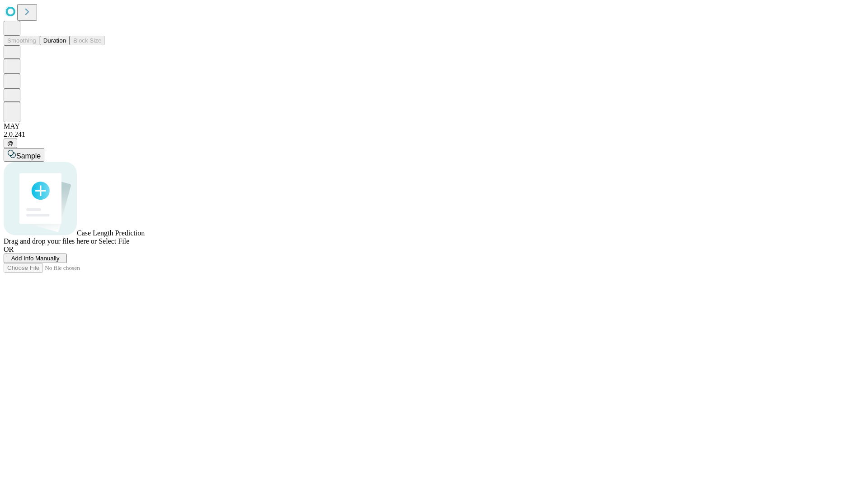  Describe the element at coordinates (434, 126) in the screenshot. I see `div: MAY` at that location.